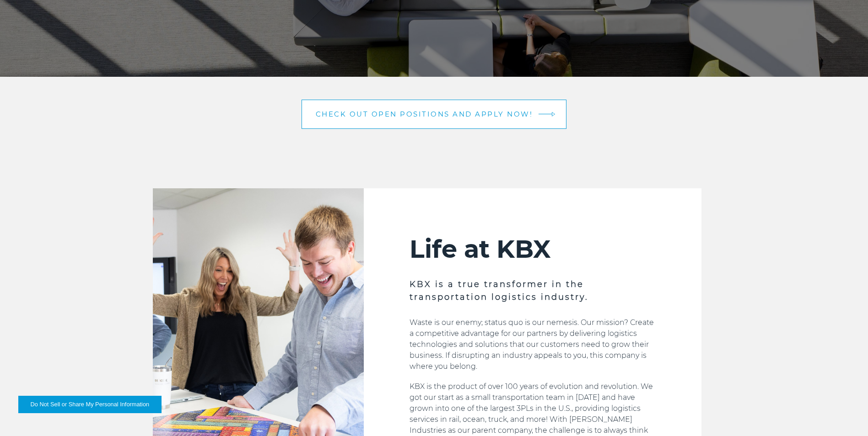 Image resolution: width=868 pixels, height=436 pixels. I want to click on a: Check out open positions and apply now! arrow arrow, so click(434, 115).